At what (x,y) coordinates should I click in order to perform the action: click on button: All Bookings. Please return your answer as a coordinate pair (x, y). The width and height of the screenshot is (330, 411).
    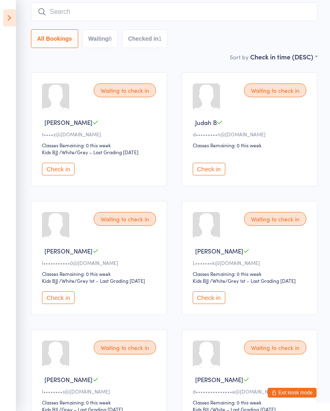
    Looking at the image, I should click on (55, 39).